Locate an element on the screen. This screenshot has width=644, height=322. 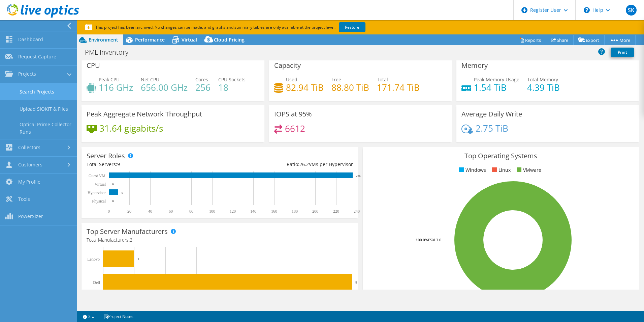
h4: 82.94 TiB is located at coordinates (305, 88).